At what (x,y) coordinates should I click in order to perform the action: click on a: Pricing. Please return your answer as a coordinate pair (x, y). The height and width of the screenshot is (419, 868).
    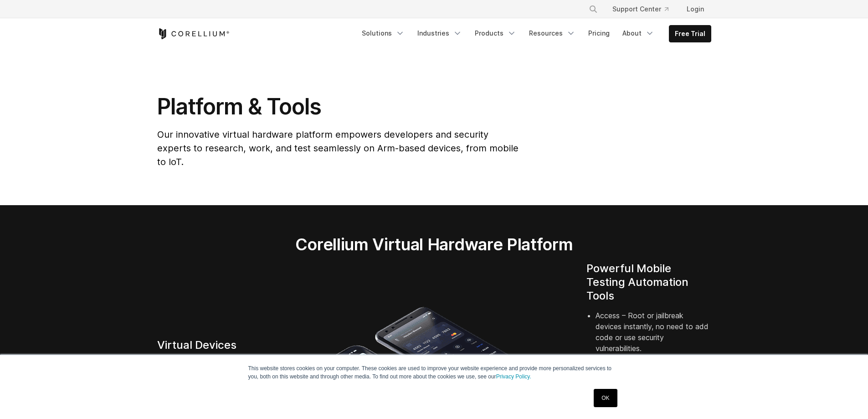
    Looking at the image, I should click on (598, 33).